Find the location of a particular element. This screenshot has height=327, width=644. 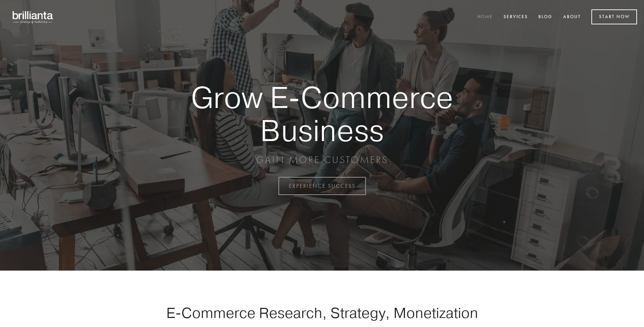

h1: E-Commerce Research, Strategy, Monetization is located at coordinates (322, 313).